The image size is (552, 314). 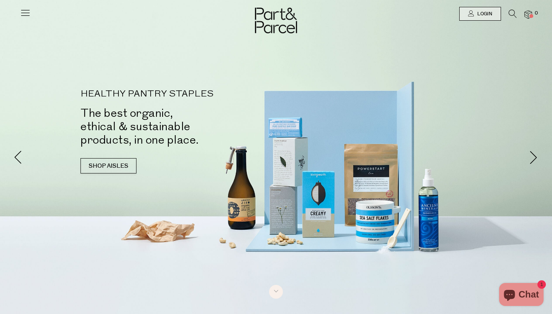 What do you see at coordinates (276, 20) in the screenshot?
I see `img: Part&Parcel` at bounding box center [276, 20].